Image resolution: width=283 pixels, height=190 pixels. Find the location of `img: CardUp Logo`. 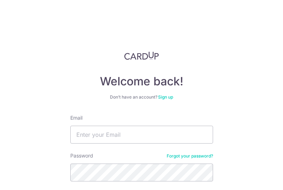

img: CardUp Logo is located at coordinates (142, 56).